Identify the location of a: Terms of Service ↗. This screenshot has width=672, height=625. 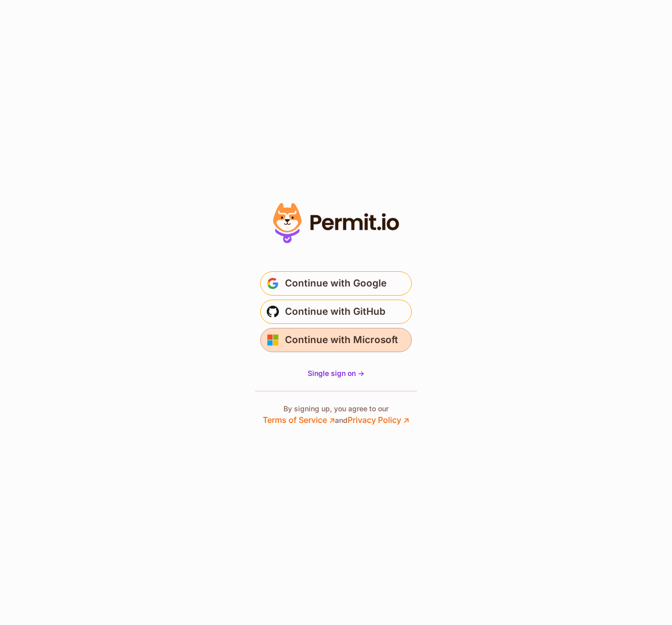
(299, 420).